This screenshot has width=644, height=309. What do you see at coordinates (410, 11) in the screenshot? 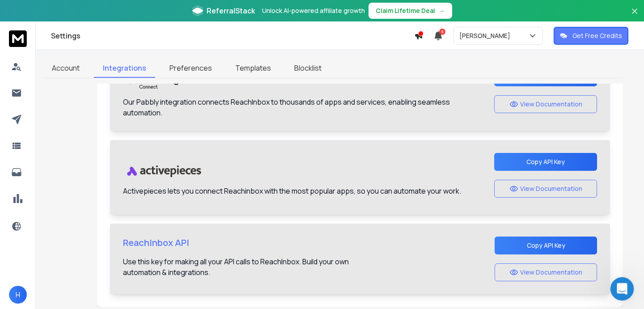
I see `button: Claim Lifetime Deal→` at bounding box center [410, 11].